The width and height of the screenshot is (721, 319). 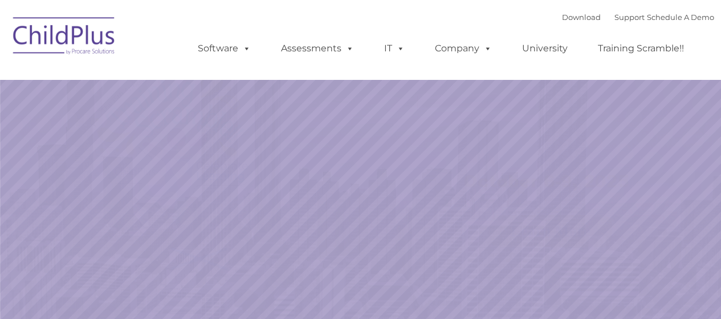 What do you see at coordinates (545, 48) in the screenshot?
I see `a: University` at bounding box center [545, 48].